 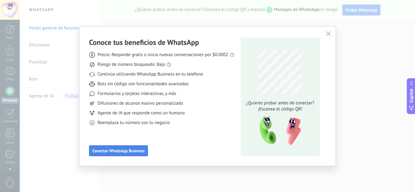 I want to click on h3: Conoce tus beneficios de WhatsApp, so click(x=144, y=42).